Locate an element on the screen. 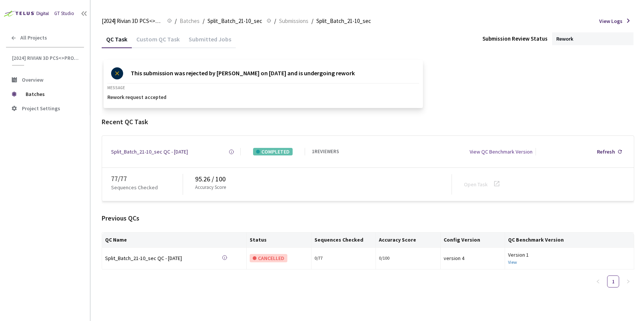 The image size is (644, 321). div: Recent QC Task is located at coordinates (368, 122).